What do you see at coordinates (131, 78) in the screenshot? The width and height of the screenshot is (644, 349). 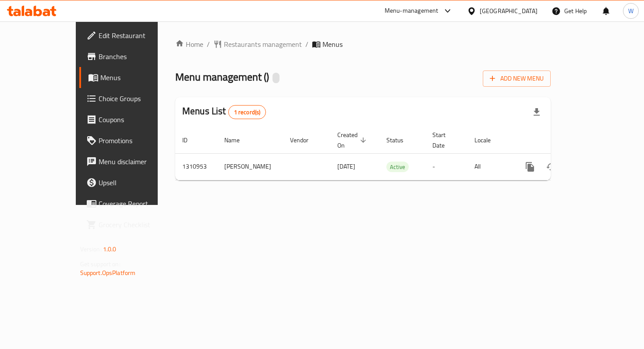 I see `a: Menus` at bounding box center [131, 78].